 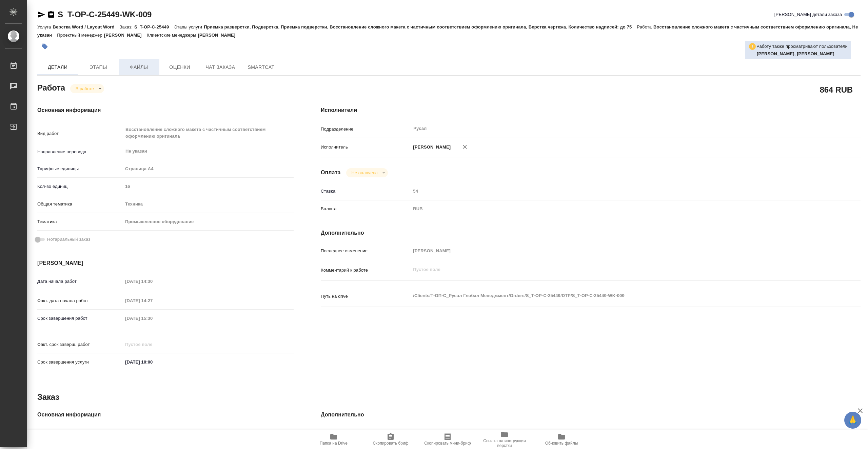 What do you see at coordinates (448, 440) in the screenshot?
I see `button: Скопировать мини-бриф` at bounding box center [448, 440].